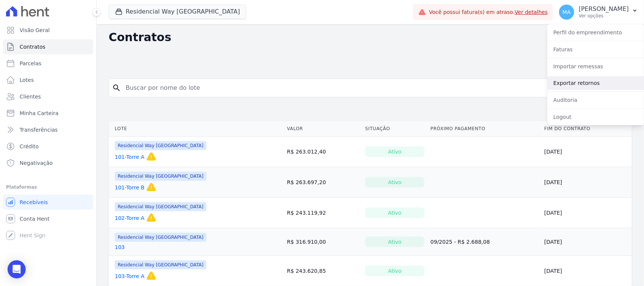 This screenshot has height=286, width=644. Describe the element at coordinates (48, 203) in the screenshot. I see `a: Recebíveis` at that location.